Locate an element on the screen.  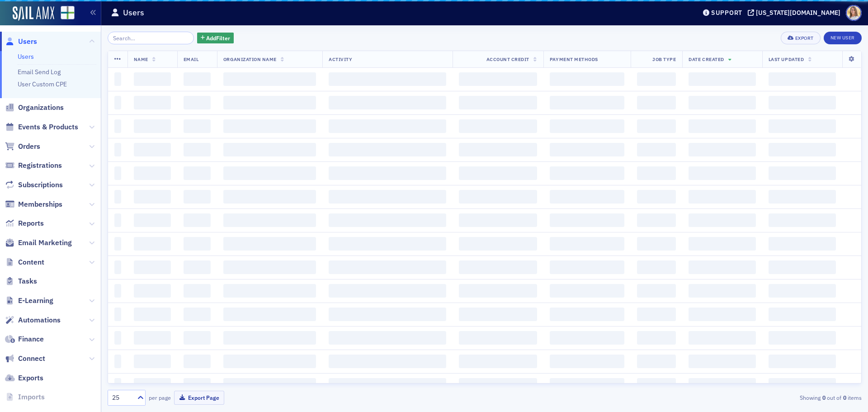
span: Activity is located at coordinates (340, 59).